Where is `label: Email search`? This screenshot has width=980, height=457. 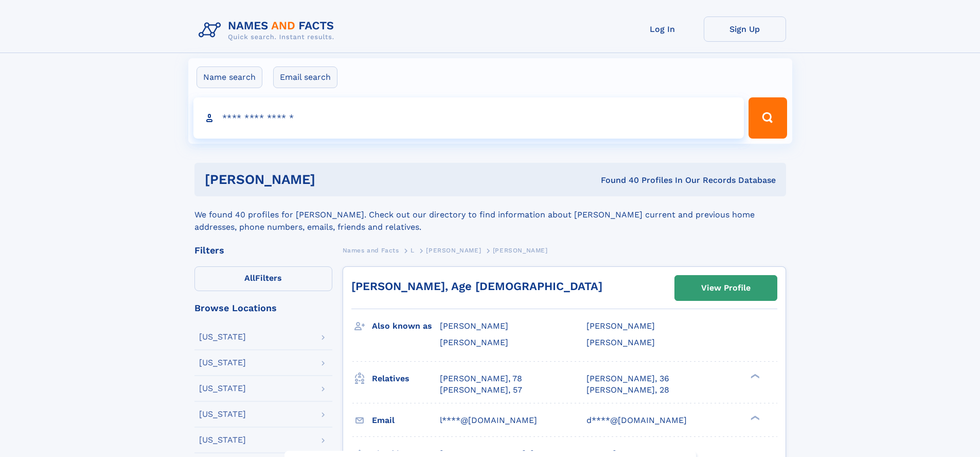
label: Email search is located at coordinates (305, 77).